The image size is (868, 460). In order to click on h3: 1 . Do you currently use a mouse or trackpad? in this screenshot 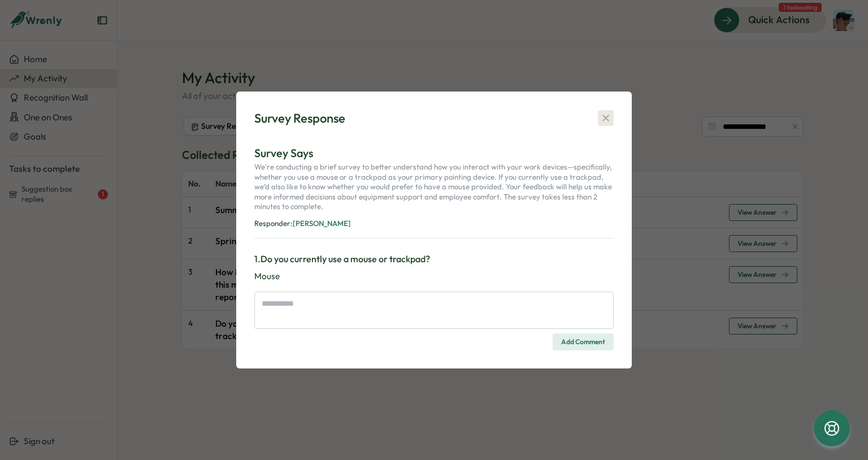, I will do `click(434, 259)`.